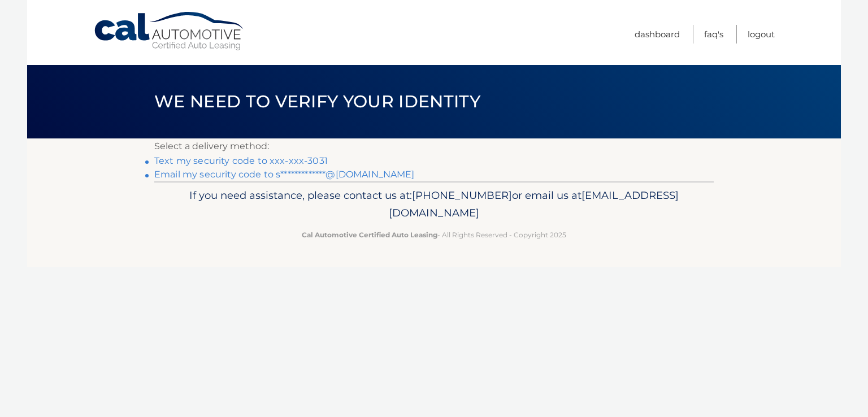 The height and width of the screenshot is (417, 868). Describe the element at coordinates (657, 34) in the screenshot. I see `a: Dashboard` at that location.